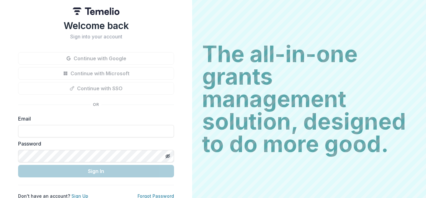 The image size is (426, 198). Describe the element at coordinates (94, 119) in the screenshot. I see `label: Email` at that location.